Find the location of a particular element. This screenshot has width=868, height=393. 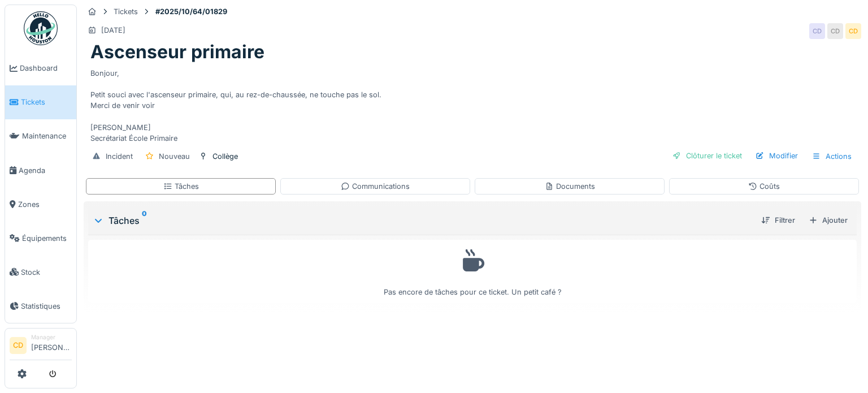

div: Communications is located at coordinates (375, 186).